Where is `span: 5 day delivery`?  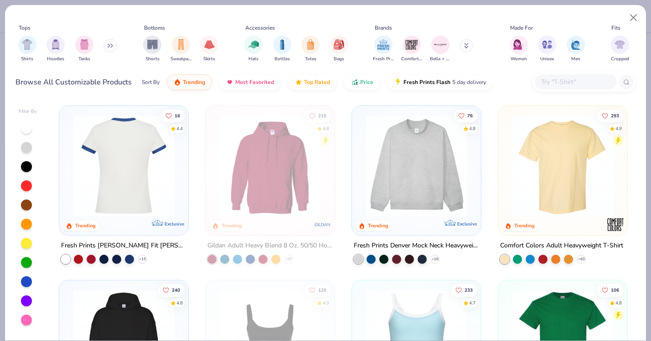 span: 5 day delivery is located at coordinates (469, 82).